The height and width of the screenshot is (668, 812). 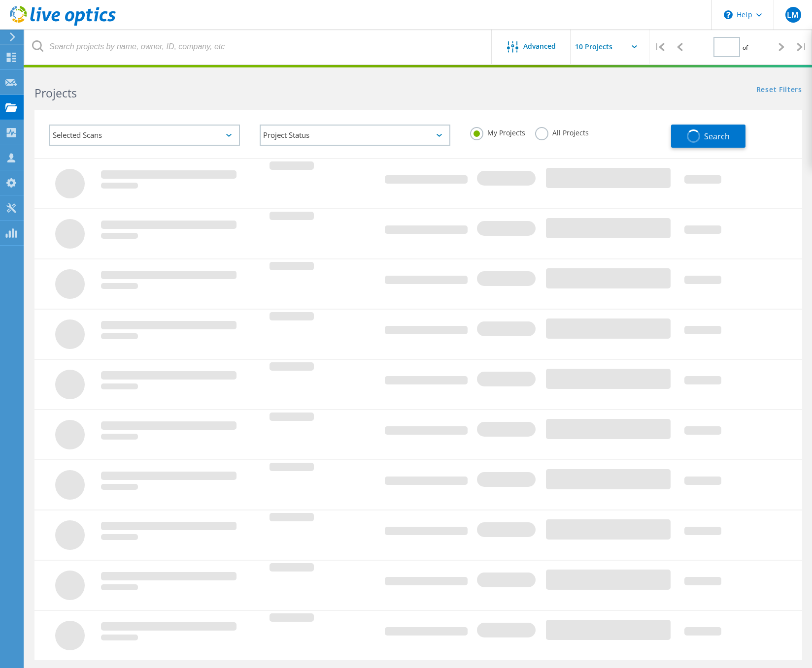 I want to click on button: Search, so click(x=708, y=136).